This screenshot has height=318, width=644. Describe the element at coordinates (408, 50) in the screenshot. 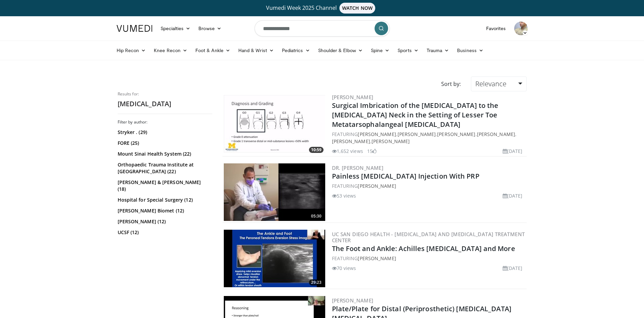

I see `a: Sports` at that location.